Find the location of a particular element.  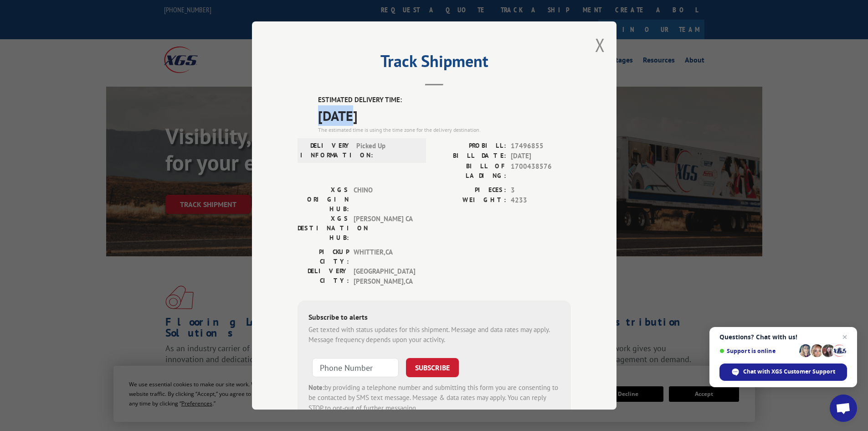

span: 1700438576 is located at coordinates (541, 171).